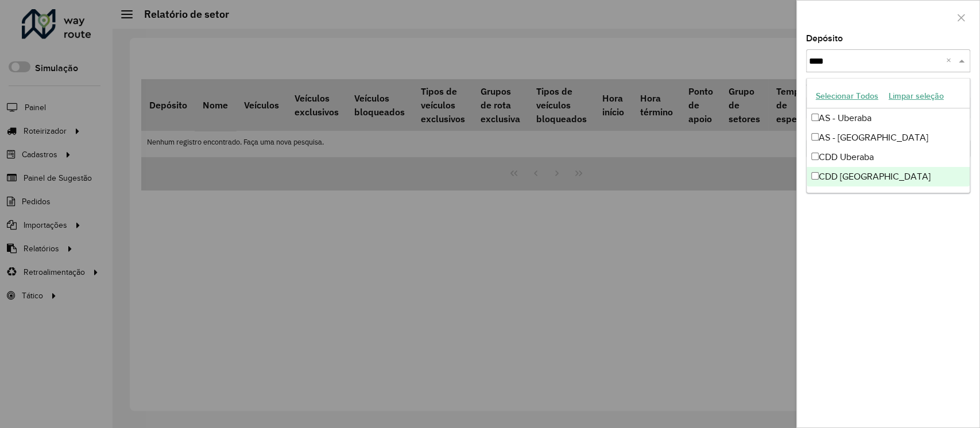  I want to click on span: Clear all, so click(951, 61).